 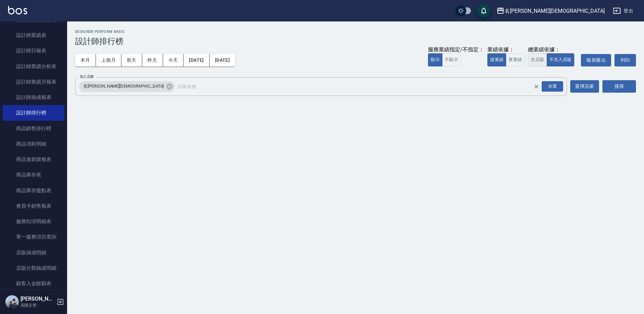 I want to click on h3: 設計師排行榜, so click(x=355, y=41).